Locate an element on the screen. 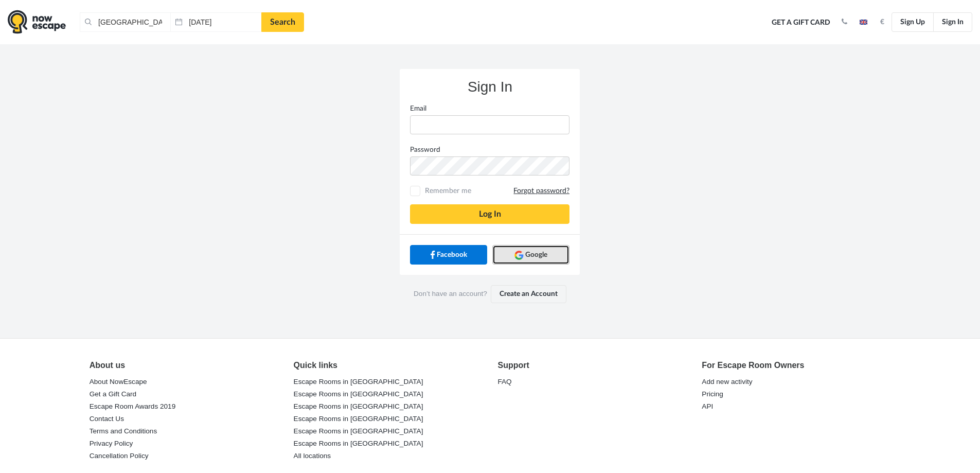  a: Sign In is located at coordinates (953, 22).